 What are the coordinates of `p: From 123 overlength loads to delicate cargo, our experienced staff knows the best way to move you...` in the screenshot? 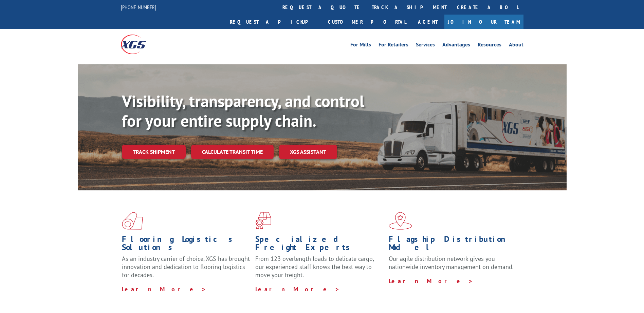 It's located at (319, 270).